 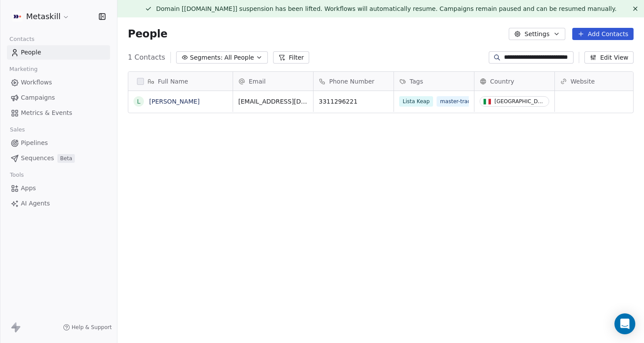 What do you see at coordinates (58, 158) in the screenshot?
I see `a: SequencesBeta` at bounding box center [58, 158].